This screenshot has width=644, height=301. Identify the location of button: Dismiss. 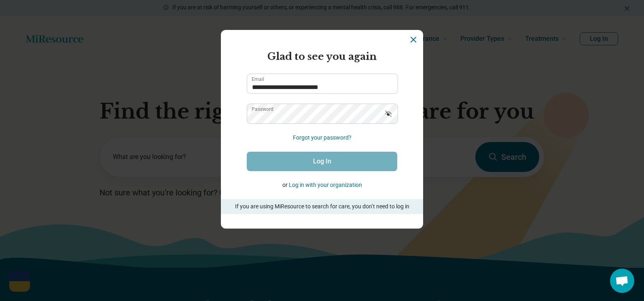
(413, 40).